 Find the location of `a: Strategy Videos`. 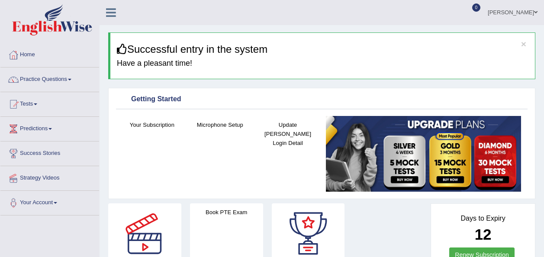

a: Strategy Videos is located at coordinates (50, 177).